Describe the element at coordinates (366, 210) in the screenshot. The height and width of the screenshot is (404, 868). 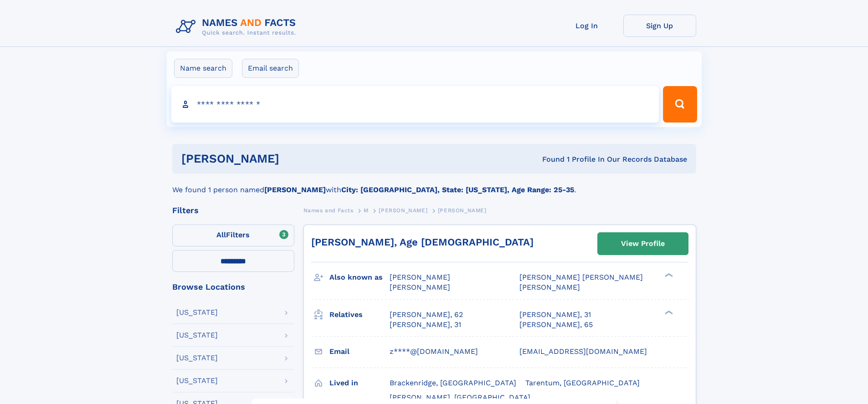
I see `span: M` at that location.